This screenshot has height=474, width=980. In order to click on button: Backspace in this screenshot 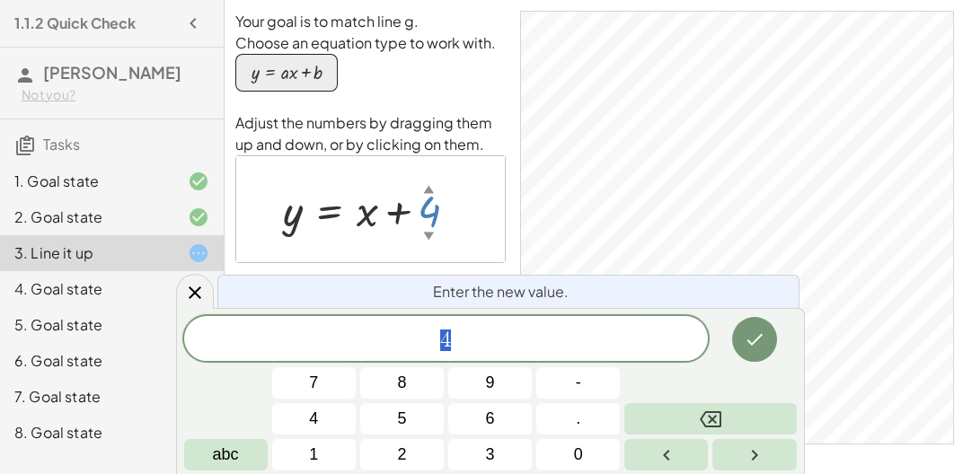, I will do `click(710, 418)`.